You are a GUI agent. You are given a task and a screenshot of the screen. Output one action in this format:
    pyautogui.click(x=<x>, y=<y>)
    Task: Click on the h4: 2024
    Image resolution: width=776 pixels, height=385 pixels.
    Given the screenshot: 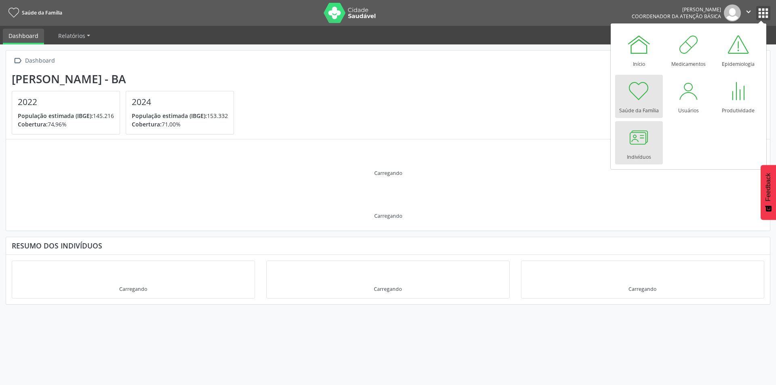 What is the action you would take?
    pyautogui.click(x=180, y=102)
    